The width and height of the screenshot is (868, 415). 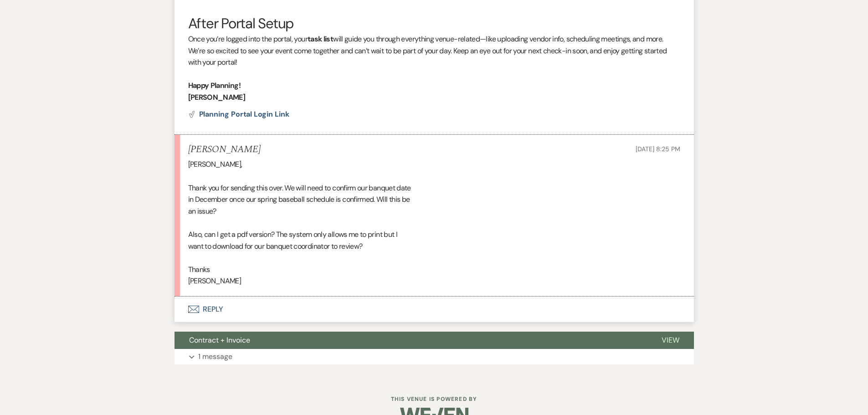 I want to click on strong: Happy Planning!, so click(x=214, y=85).